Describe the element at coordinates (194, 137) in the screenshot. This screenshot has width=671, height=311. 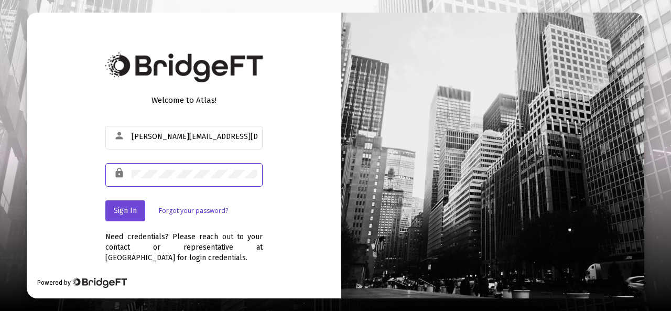
I see `input: Email or Username` at that location.